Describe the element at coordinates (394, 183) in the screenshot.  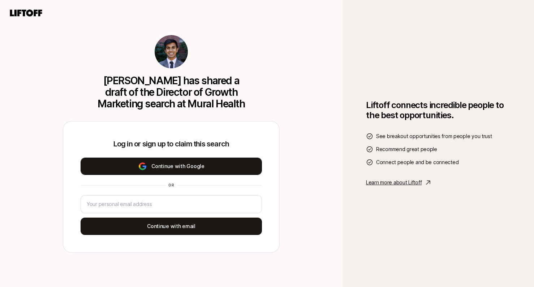
I see `p: Learn more about Liftoff` at that location.